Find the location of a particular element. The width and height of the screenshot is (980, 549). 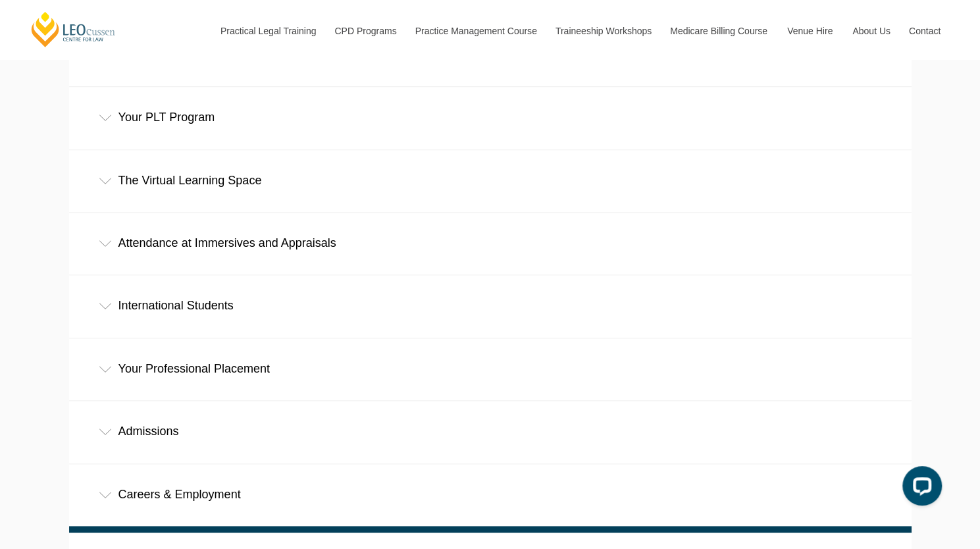

div: Your Professional Placement is located at coordinates (490, 369).